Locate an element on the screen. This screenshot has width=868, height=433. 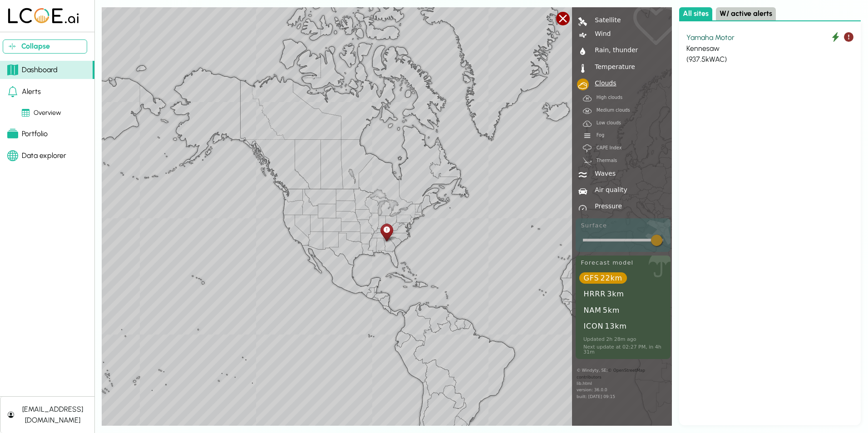
div: ICON is located at coordinates (605, 326).